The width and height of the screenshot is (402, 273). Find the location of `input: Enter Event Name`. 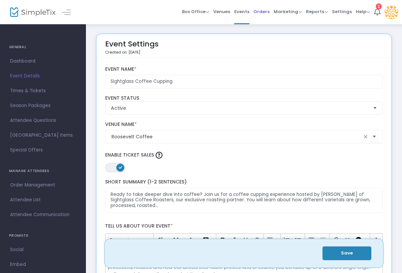

input: Enter Event Name is located at coordinates (244, 81).